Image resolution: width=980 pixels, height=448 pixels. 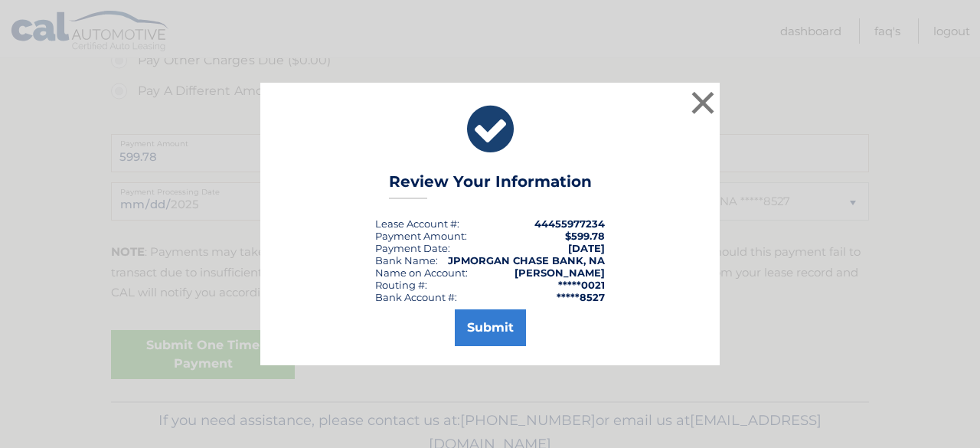 I want to click on strong: JPMORGAN CHASE BANK, NA, so click(x=525, y=260).